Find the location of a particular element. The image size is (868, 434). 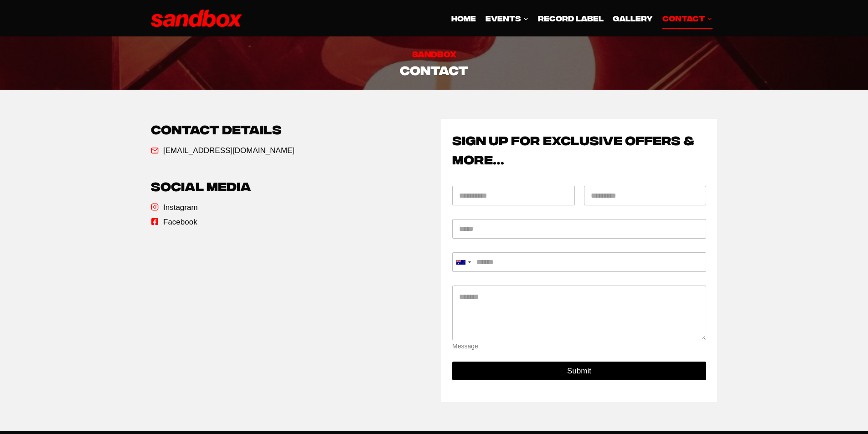

a: CONTACT is located at coordinates (687, 18).